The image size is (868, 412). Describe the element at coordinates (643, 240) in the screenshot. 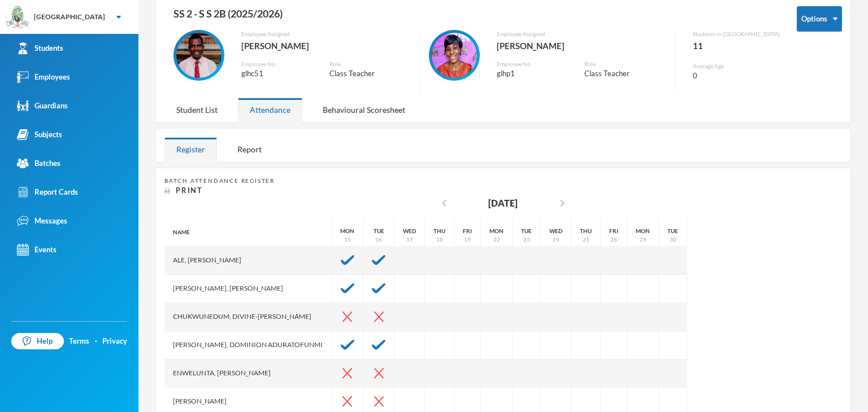

I see `div: 29` at that location.